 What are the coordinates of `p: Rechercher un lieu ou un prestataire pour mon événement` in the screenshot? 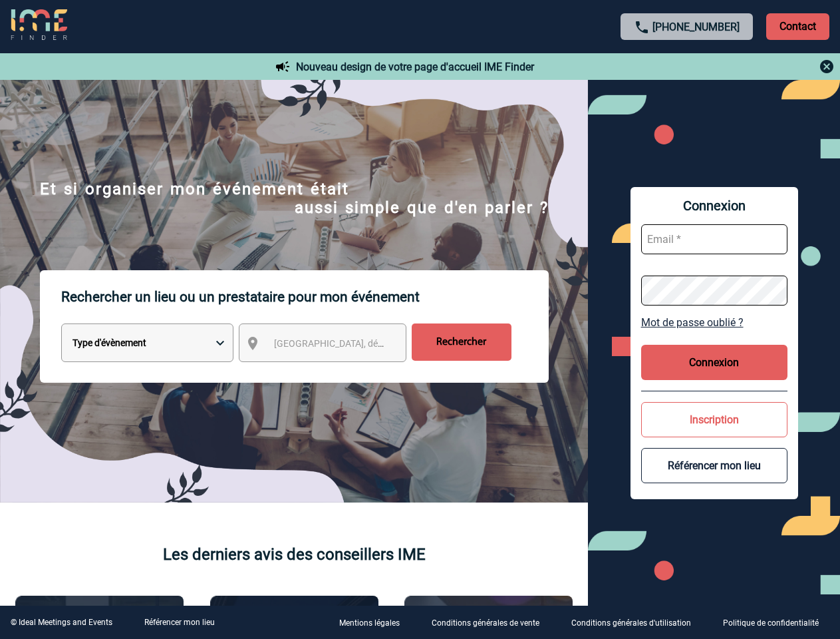 It's located at (305, 297).